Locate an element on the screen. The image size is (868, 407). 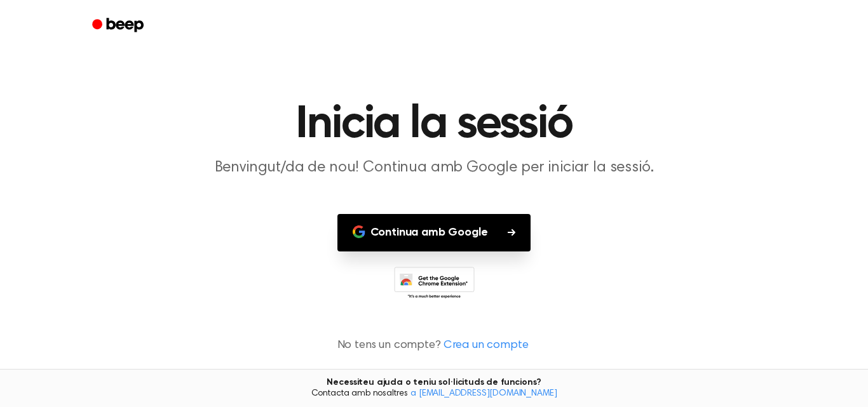
font: Crea un compte is located at coordinates (486, 346).